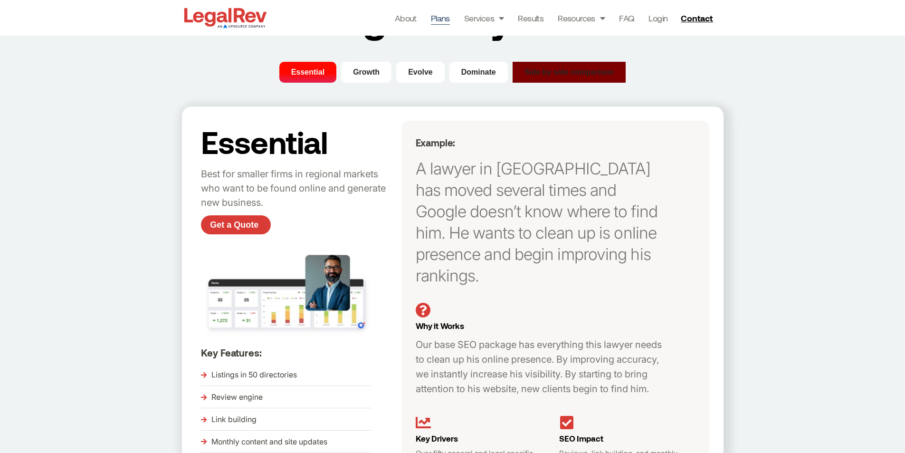 This screenshot has height=453, width=905. What do you see at coordinates (581, 438) in the screenshot?
I see `span: SEO Impact` at bounding box center [581, 438].